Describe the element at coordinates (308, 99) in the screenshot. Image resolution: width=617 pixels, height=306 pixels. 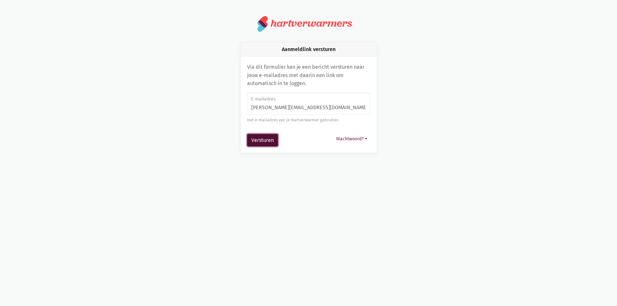
I see `label: E-mailadres` at that location.